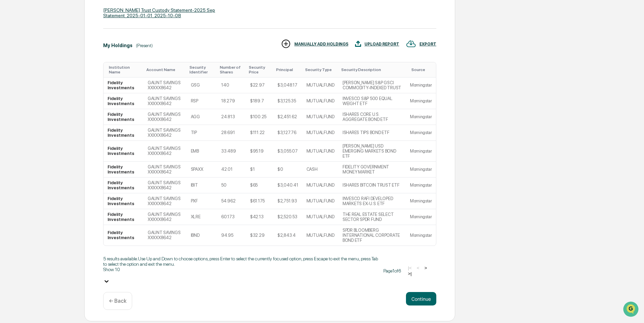  Describe the element at coordinates (232, 235) in the screenshot. I see `td: 94.95` at that location.